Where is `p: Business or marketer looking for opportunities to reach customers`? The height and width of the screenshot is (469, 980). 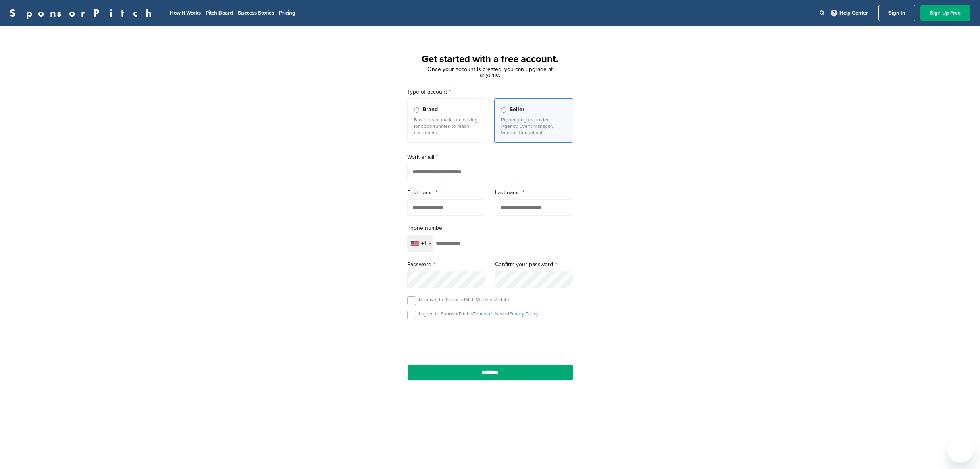 p: Business or marketer looking for opportunities to reach customers is located at coordinates (447, 126).